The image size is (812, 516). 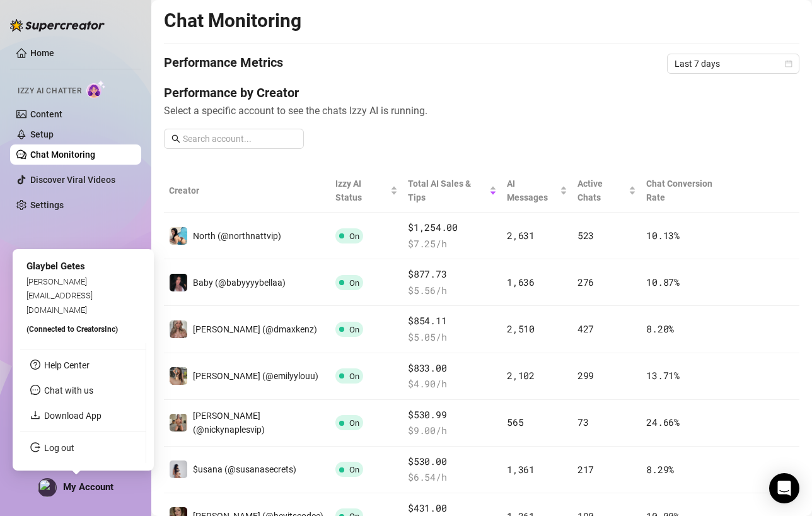 I want to click on span: $1,254.00, so click(x=452, y=228).